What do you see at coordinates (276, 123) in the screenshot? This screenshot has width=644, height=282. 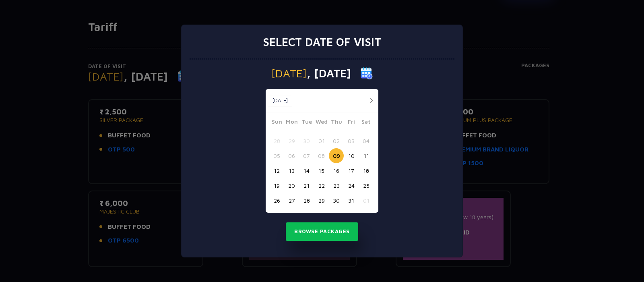 I see `span: Sun` at bounding box center [276, 123].